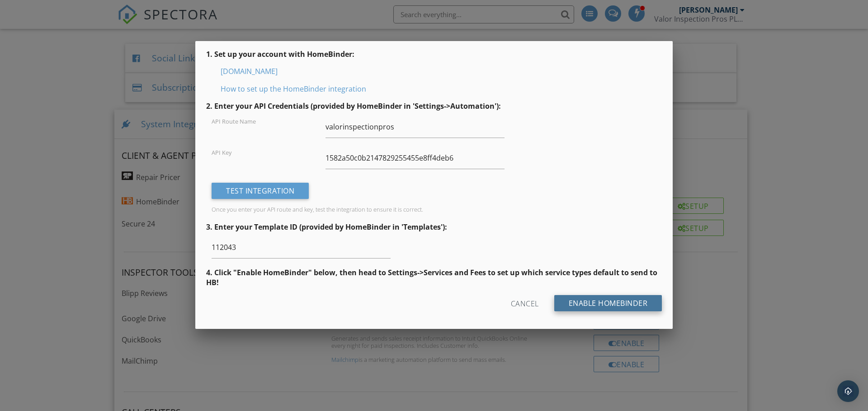 The image size is (868, 411). I want to click on input: companyname, so click(415, 127).